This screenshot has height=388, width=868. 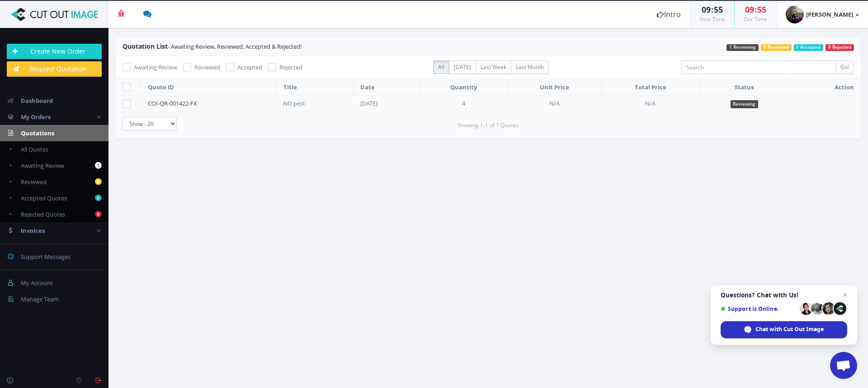 What do you see at coordinates (145, 46) in the screenshot?
I see `span: Quotation List` at bounding box center [145, 46].